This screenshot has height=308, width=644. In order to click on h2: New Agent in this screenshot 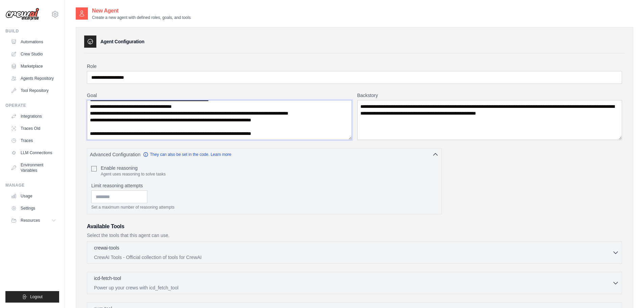, I will do `click(142, 11)`.